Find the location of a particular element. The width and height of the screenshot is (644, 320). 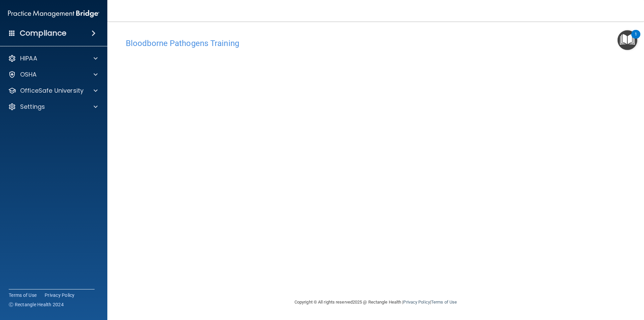

a: OSHA is located at coordinates (53, 75).